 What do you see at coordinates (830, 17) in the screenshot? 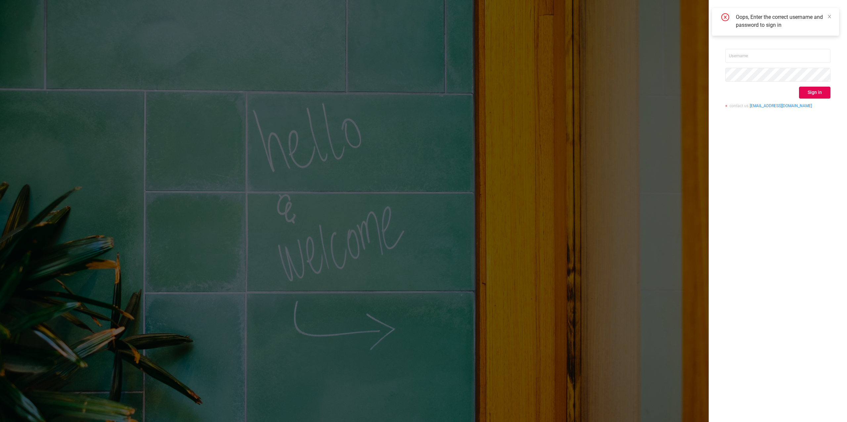
I see `i: icon: close` at bounding box center [830, 17].